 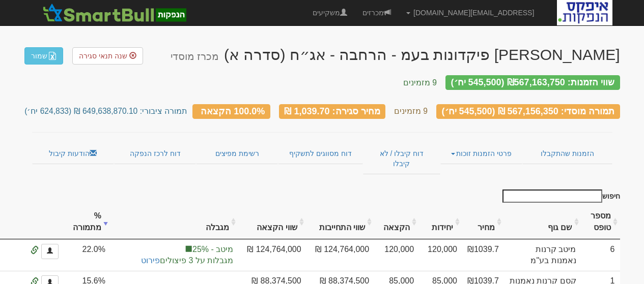 I want to click on a: פרטי הזמנות זוכות, so click(x=481, y=154).